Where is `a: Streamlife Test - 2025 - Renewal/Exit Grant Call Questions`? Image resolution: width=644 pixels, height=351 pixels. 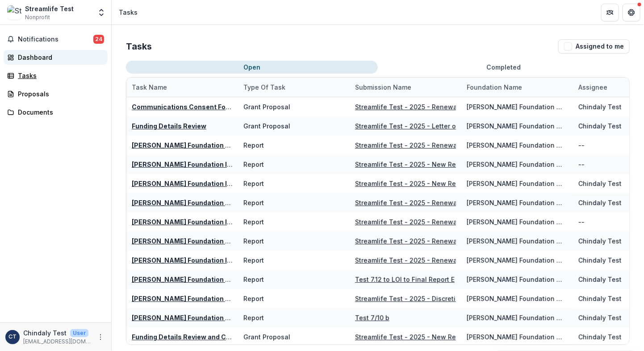
a: Streamlife Test - 2025 - Renewal/Exit Grant Call Questions is located at coordinates (447, 107).